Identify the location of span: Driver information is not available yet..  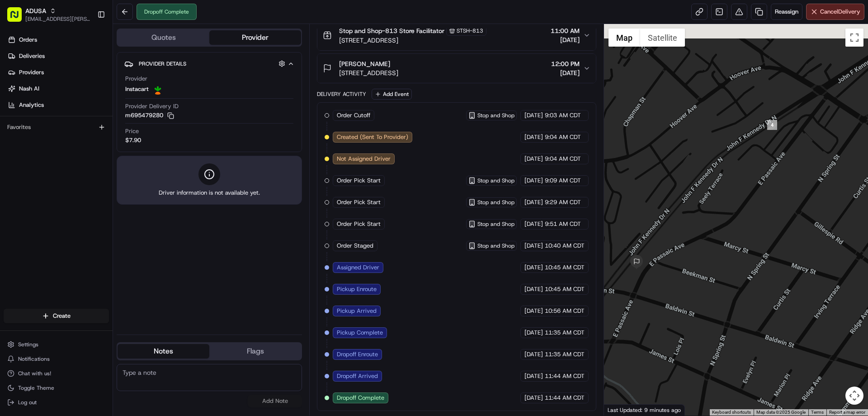
(209, 192).